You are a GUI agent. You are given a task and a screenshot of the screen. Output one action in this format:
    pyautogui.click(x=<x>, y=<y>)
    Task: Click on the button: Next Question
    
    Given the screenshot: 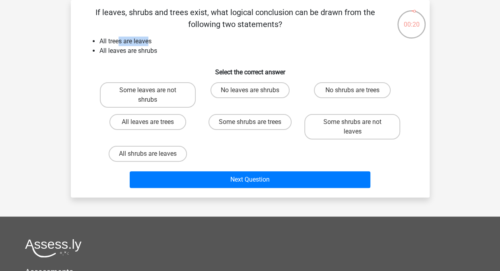 What is the action you would take?
    pyautogui.click(x=250, y=180)
    